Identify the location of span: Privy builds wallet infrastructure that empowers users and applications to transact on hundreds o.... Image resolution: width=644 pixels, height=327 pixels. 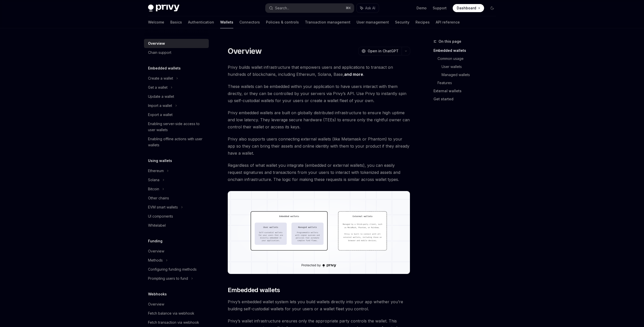
(319, 71).